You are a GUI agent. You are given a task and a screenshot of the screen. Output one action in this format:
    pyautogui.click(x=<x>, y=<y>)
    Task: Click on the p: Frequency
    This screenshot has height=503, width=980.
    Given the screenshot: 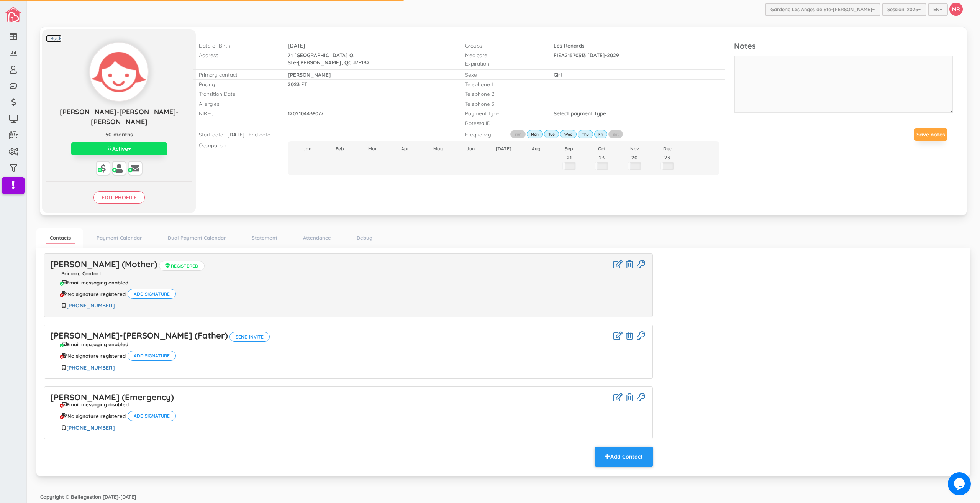 What is the action you would take?
    pyautogui.click(x=482, y=134)
    